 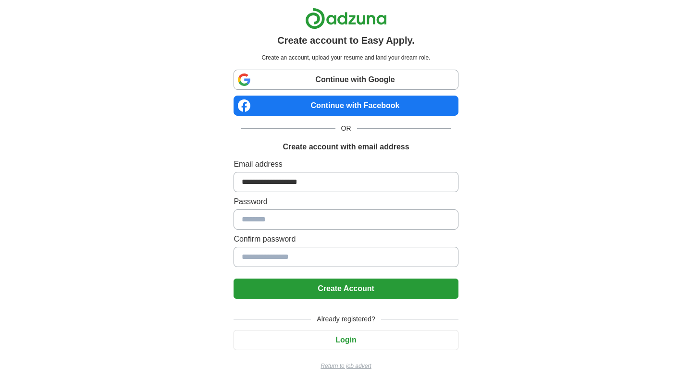 I want to click on p: Return to job advert, so click(x=345, y=366).